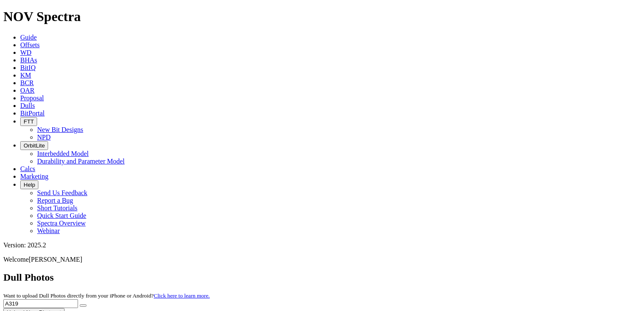 Image resolution: width=644 pixels, height=311 pixels. I want to click on a: Calcs, so click(28, 168).